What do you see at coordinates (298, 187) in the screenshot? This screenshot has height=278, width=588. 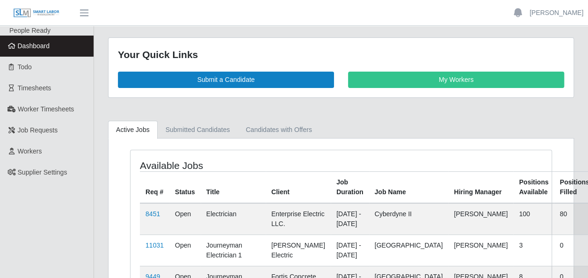 I see `th: Client` at bounding box center [298, 187].